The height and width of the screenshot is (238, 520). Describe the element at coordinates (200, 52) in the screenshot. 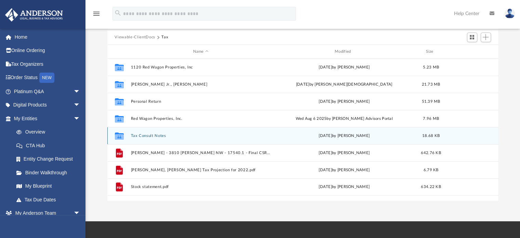

I see `div: Name` at that location.